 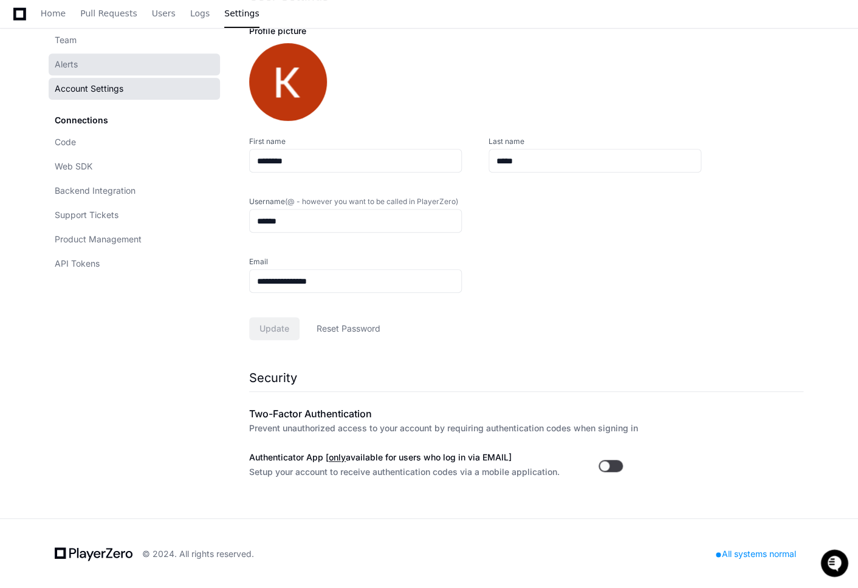 What do you see at coordinates (366, 262) in the screenshot?
I see `label: Email` at bounding box center [366, 262].